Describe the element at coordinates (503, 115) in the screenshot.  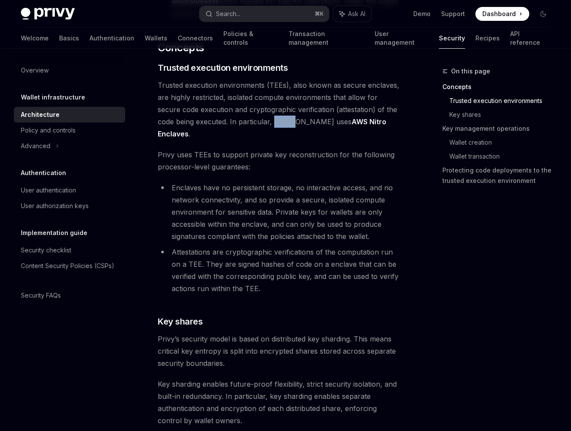
I see `a: Key shares` at that location.